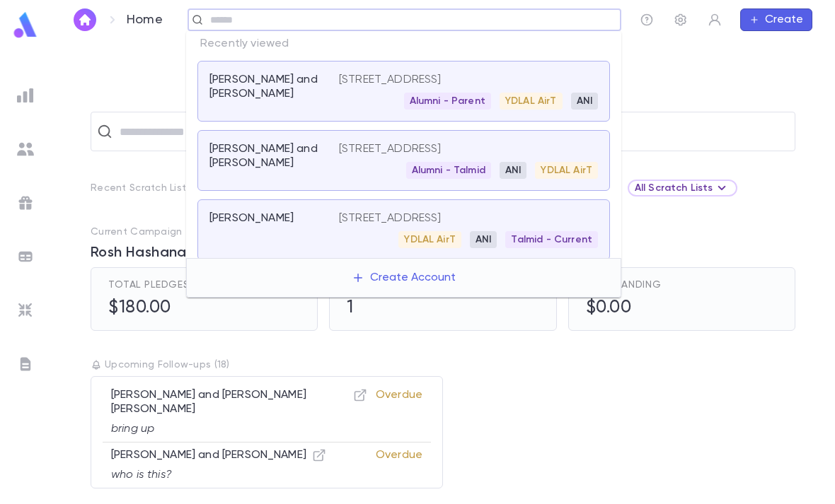 Image resolution: width=835 pixels, height=504 pixels. Describe the element at coordinates (447, 101) in the screenshot. I see `span: Alumni - Parent` at that location.